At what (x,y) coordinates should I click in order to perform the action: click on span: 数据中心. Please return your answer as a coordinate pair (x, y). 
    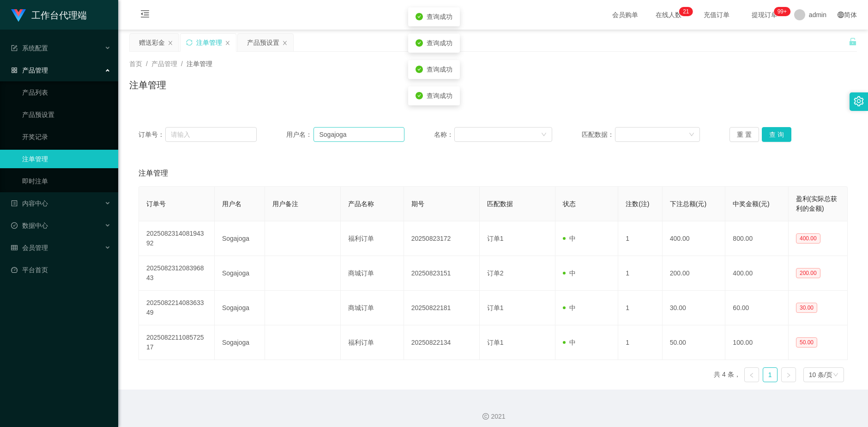
    Looking at the image, I should click on (30, 225).